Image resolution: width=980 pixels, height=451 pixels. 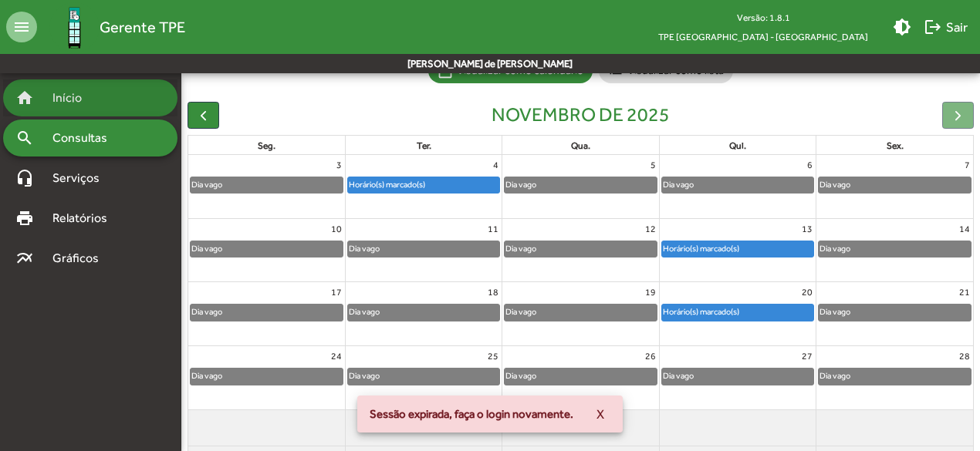 I want to click on span: X, so click(x=601, y=414).